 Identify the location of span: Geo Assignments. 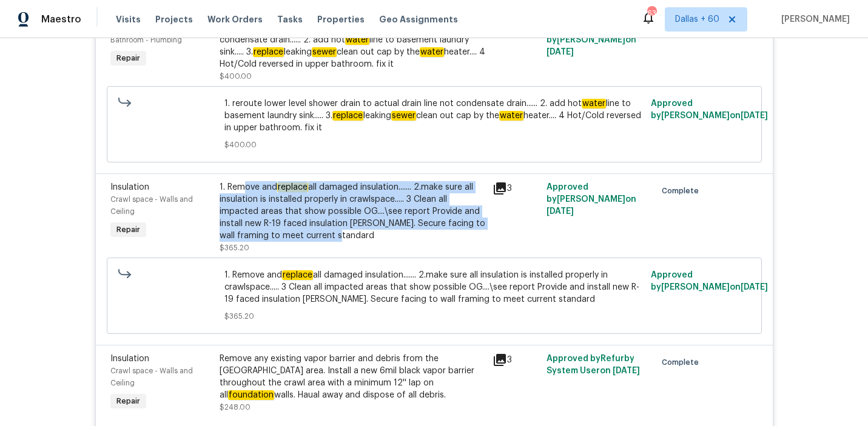
(418, 19).